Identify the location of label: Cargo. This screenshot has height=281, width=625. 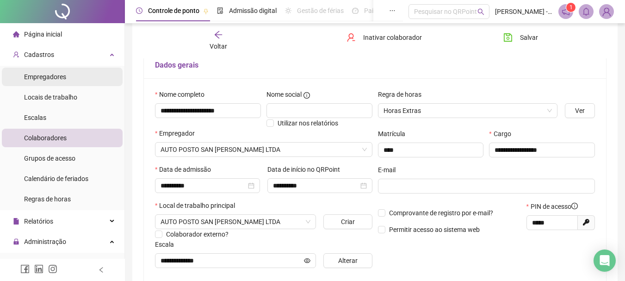
(503, 134).